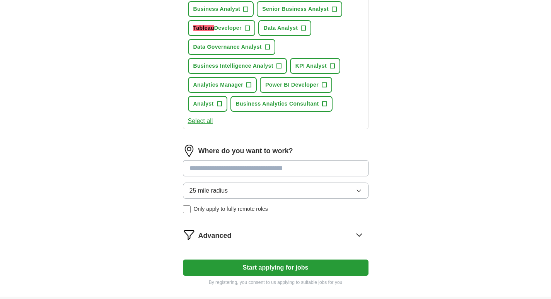  What do you see at coordinates (219, 85) in the screenshot?
I see `span: Analytics Manager` at bounding box center [219, 85].